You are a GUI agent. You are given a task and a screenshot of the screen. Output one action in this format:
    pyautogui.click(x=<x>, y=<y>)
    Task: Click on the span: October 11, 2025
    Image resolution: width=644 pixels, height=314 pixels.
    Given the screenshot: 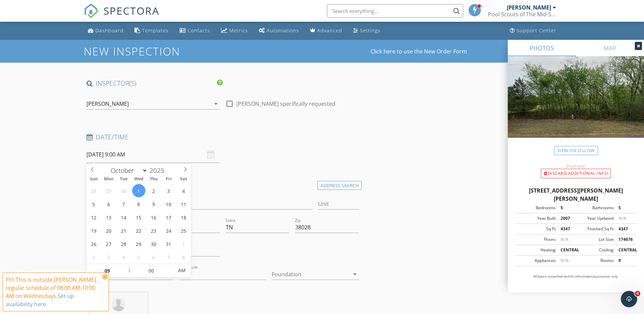 What is the action you would take?
    pyautogui.click(x=184, y=204)
    